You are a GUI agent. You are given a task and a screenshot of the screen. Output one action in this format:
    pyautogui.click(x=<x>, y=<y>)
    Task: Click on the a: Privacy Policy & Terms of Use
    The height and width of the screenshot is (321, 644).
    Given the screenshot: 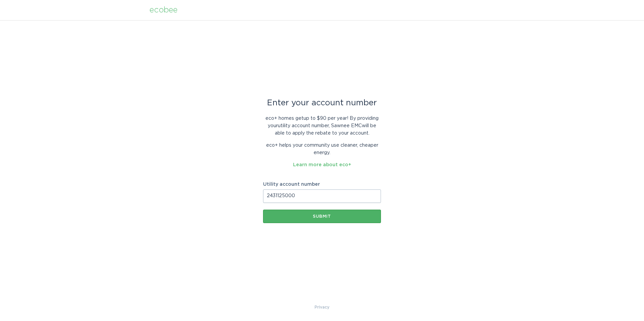 What is the action you would take?
    pyautogui.click(x=322, y=307)
    